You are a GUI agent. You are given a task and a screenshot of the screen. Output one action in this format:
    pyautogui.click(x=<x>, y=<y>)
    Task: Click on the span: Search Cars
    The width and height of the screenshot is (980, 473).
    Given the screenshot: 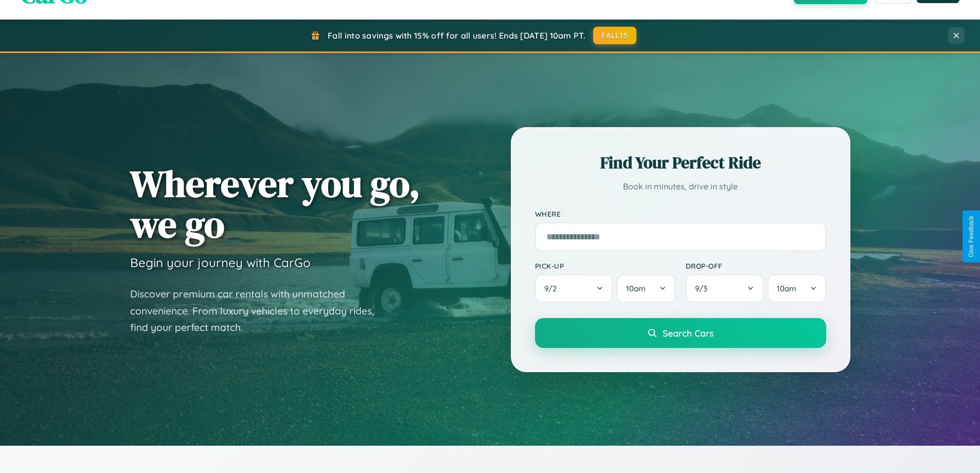 What is the action you would take?
    pyautogui.click(x=688, y=332)
    